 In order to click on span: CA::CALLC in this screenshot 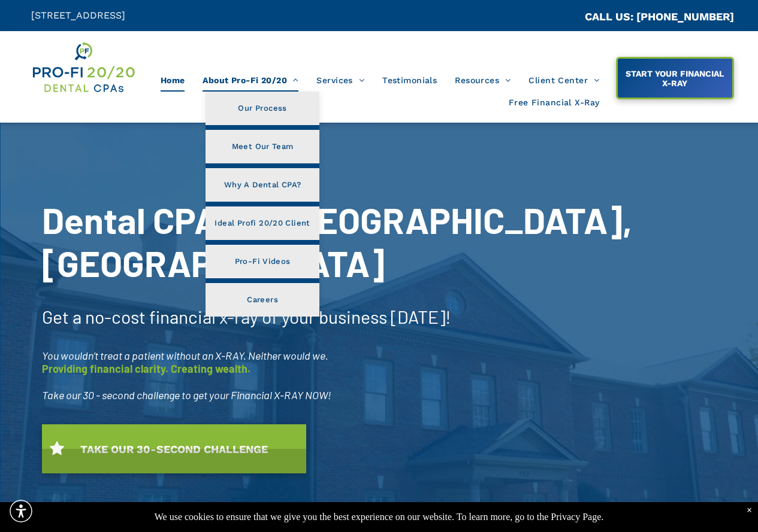, I will do `click(559, 17)`.